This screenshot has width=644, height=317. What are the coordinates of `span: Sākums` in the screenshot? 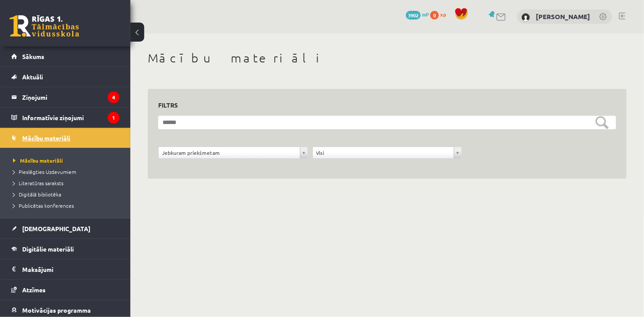 It's located at (33, 56).